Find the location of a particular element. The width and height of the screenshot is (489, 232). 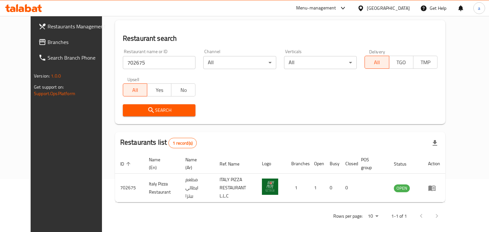

h2: Restaurant search is located at coordinates (280, 38).